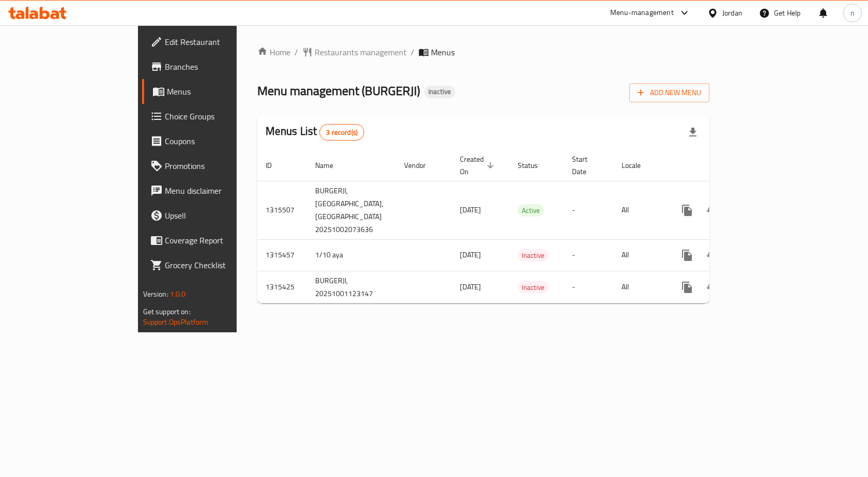  Describe the element at coordinates (219, 141) in the screenshot. I see `span: Coupons` at that location.